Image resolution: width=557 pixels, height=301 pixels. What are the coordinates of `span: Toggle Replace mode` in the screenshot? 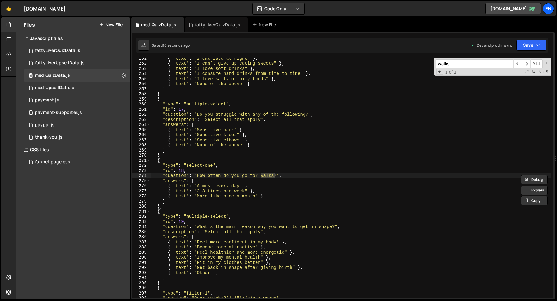 It's located at (439, 72).